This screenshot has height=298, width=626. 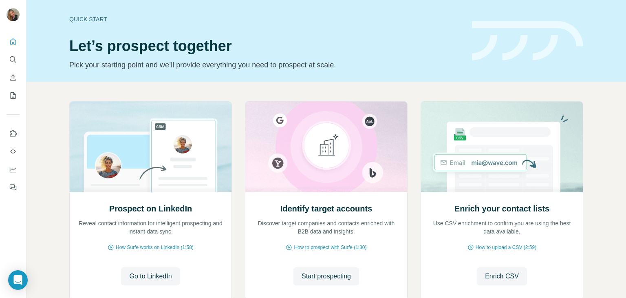 I want to click on div: Quick start, so click(x=266, y=19).